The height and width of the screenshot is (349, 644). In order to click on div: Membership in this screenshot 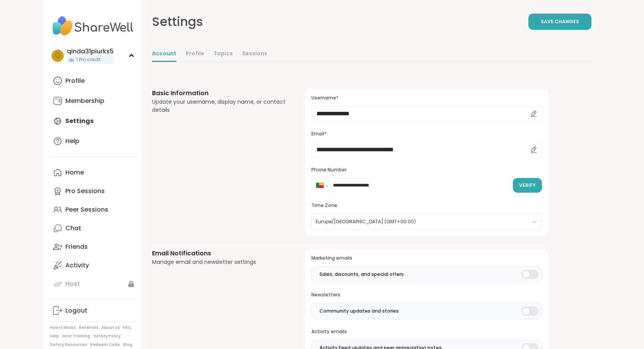, I will do `click(85, 101)`.